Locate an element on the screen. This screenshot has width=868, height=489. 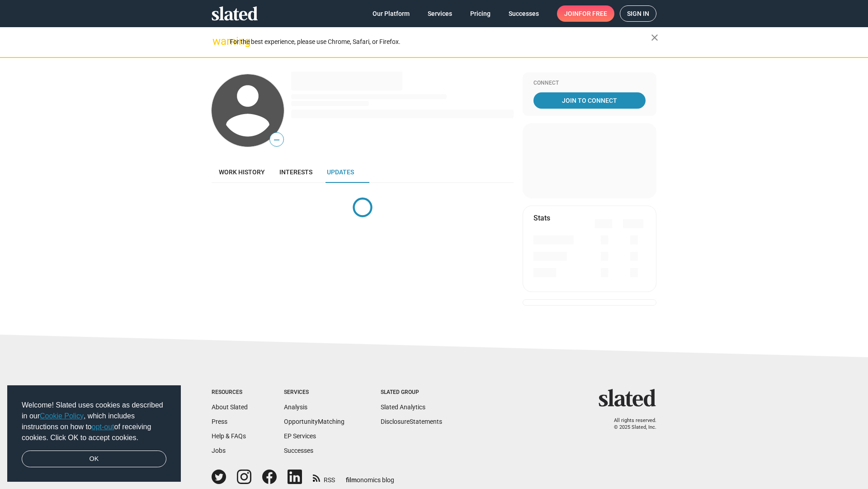
span: for free is located at coordinates (593, 14).